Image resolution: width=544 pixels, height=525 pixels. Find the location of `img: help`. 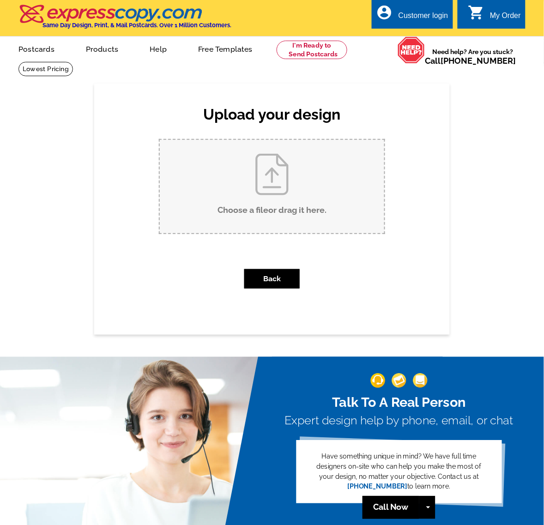

img: help is located at coordinates (411, 50).